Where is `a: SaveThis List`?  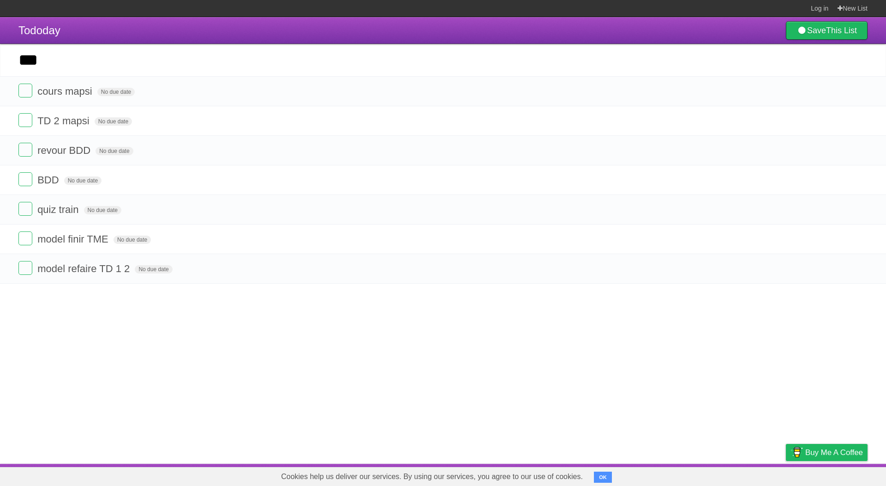 a: SaveThis List is located at coordinates (827, 30).